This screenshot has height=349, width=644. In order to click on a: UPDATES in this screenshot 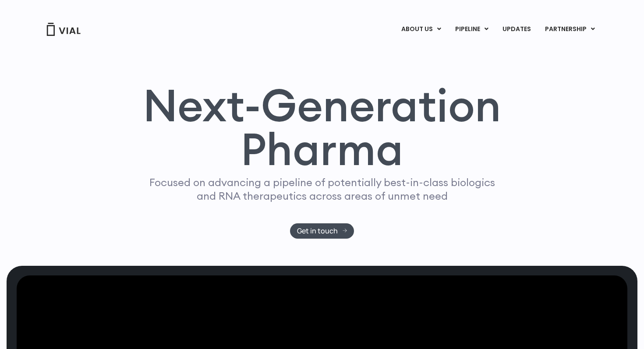, I will do `click(516, 30)`.